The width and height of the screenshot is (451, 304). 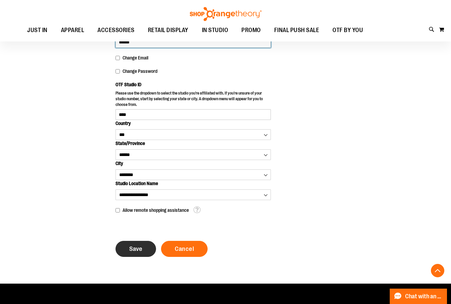 What do you see at coordinates (135, 249) in the screenshot?
I see `span: Save` at bounding box center [135, 249].